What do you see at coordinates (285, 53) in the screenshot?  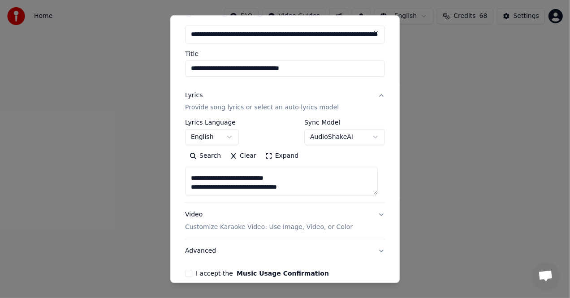 I see `label: Title` at bounding box center [285, 53].